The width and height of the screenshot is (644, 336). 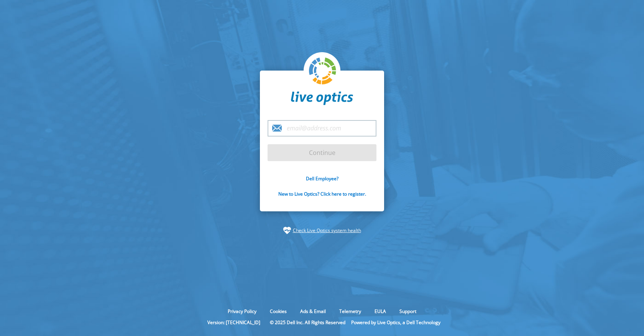 What do you see at coordinates (322, 128) in the screenshot?
I see `input: email@address.com` at bounding box center [322, 128].